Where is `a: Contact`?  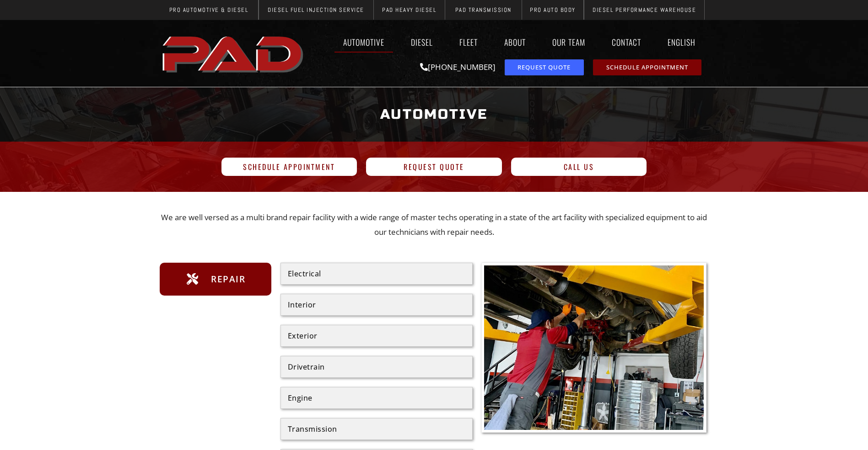
a: Contact is located at coordinates (626, 42).